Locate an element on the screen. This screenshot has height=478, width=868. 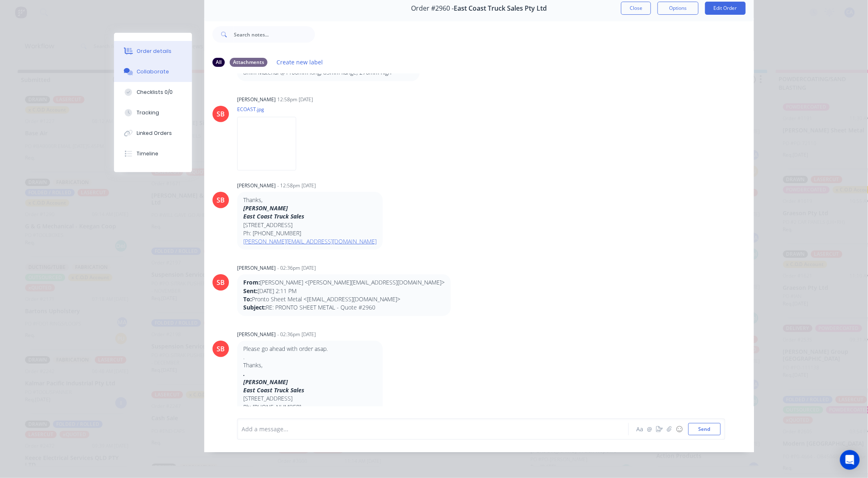
p: ECOAST.jpg is located at coordinates (271, 109).